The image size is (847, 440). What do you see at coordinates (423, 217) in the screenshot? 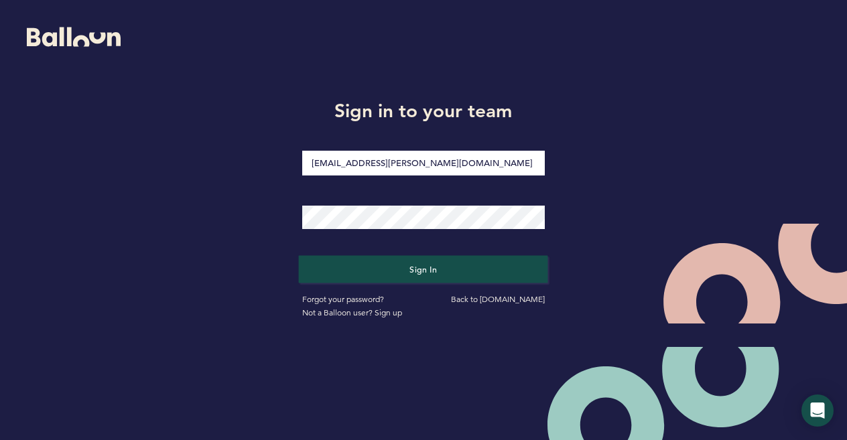
I see `input: Password` at bounding box center [423, 217].